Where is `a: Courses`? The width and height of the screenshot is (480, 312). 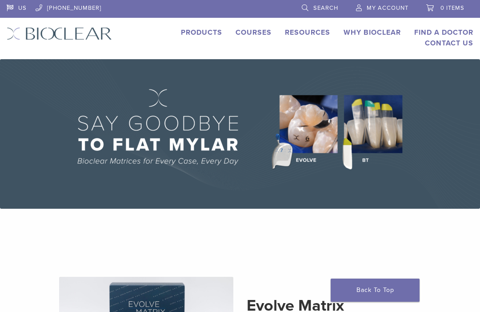
a: Courses is located at coordinates (254, 32).